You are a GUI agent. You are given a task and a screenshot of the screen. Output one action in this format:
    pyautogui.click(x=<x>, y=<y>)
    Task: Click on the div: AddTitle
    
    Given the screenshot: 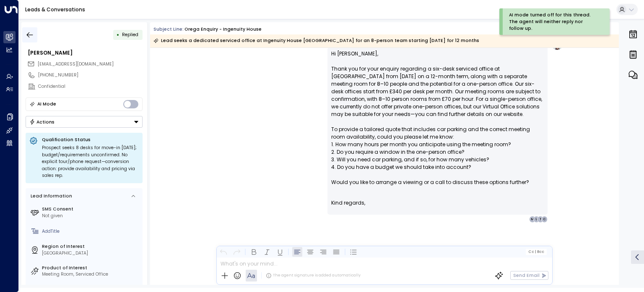 What is the action you would take?
    pyautogui.click(x=91, y=231)
    